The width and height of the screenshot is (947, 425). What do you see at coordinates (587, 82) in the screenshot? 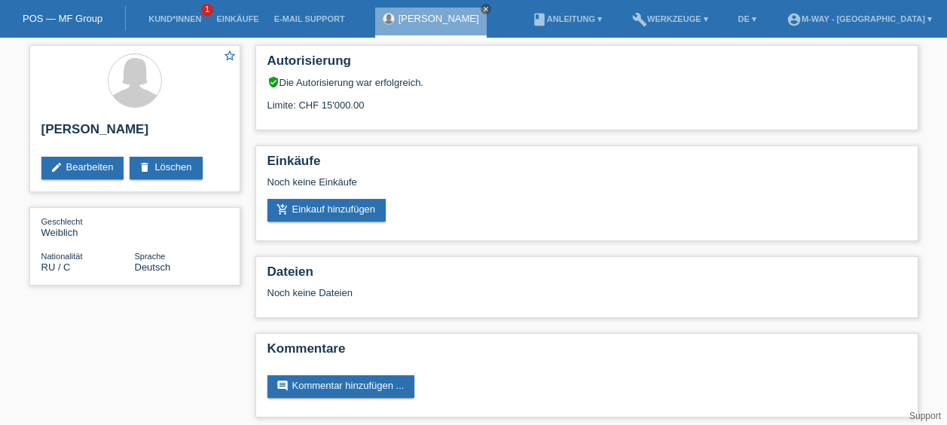
I see `div: Die Autorisierung war erfolgreich.` at bounding box center [587, 82].